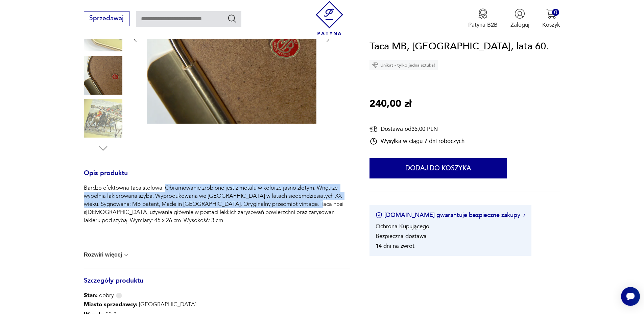 The image size is (644, 314). Describe the element at coordinates (483, 25) in the screenshot. I see `p: Patyna B2B` at that location.